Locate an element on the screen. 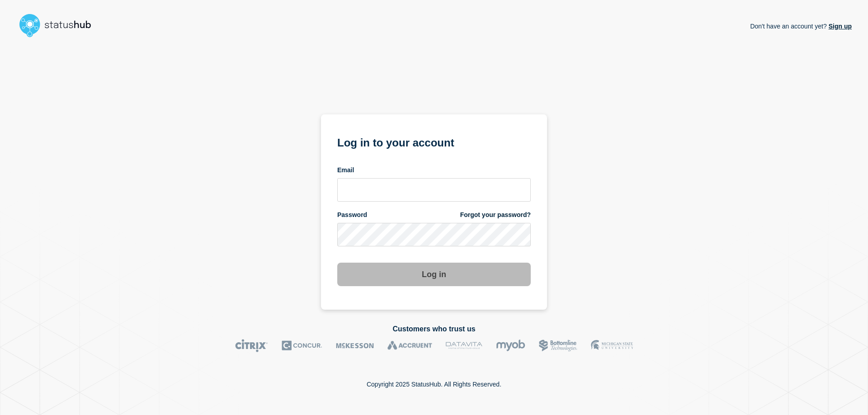 This screenshot has height=415, width=868. input: email input is located at coordinates (434, 190).